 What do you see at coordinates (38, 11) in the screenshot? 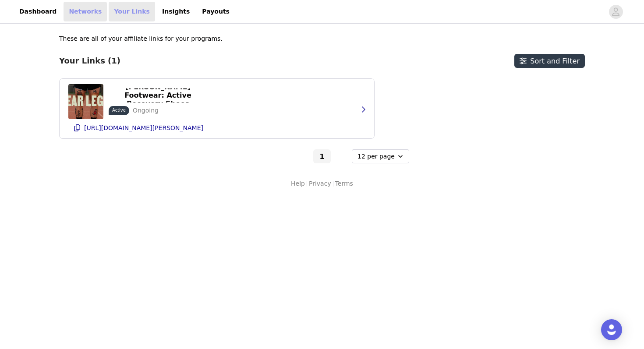
I see `a: Dashboard` at bounding box center [38, 11].